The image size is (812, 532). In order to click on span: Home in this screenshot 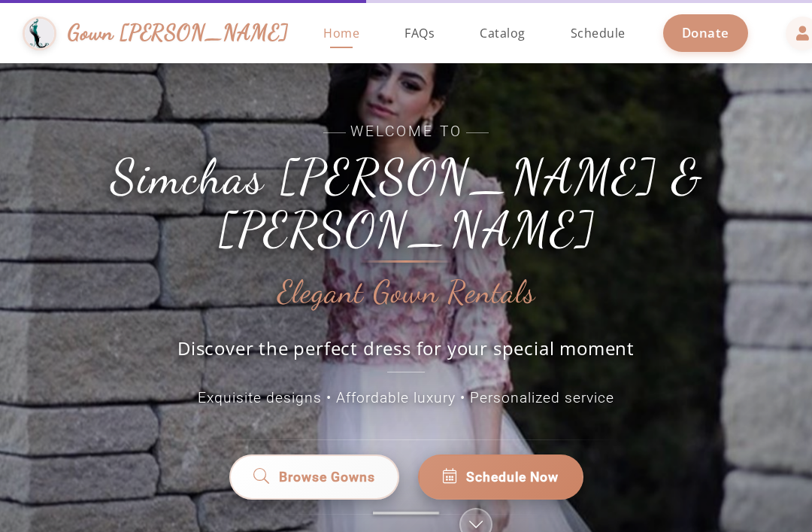, I will do `click(342, 33)`.